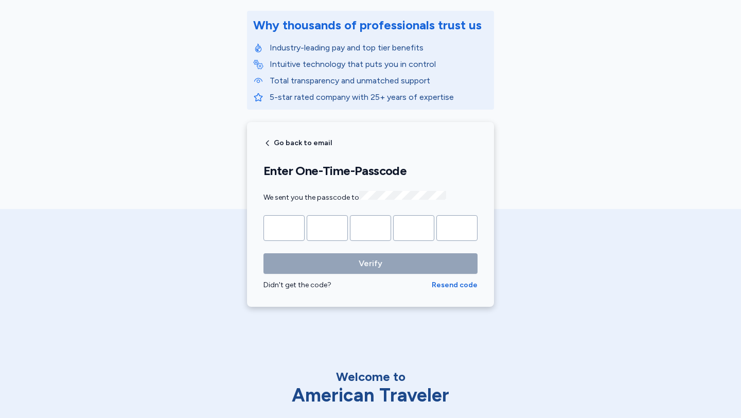 This screenshot has width=741, height=418. What do you see at coordinates (371, 171) in the screenshot?
I see `h1: Enter One-Time-Passcode` at bounding box center [371, 171].